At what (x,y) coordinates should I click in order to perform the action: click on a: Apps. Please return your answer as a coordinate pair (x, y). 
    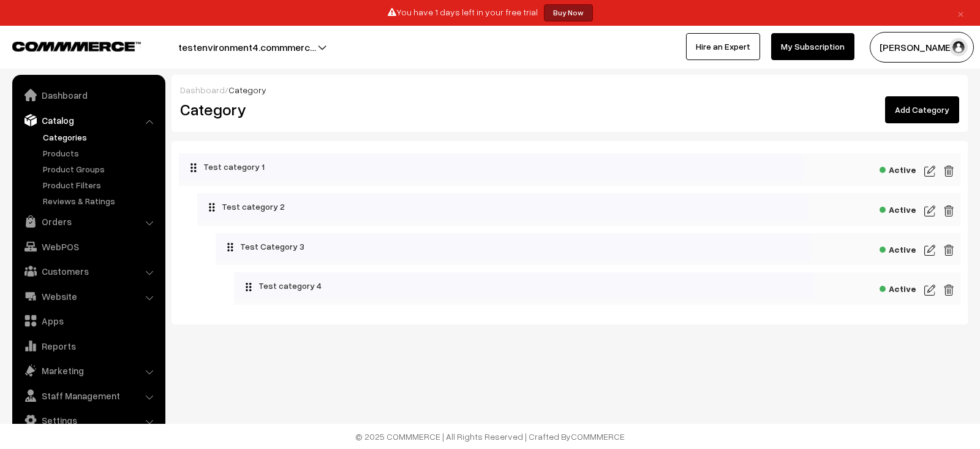
    Looking at the image, I should click on (88, 321).